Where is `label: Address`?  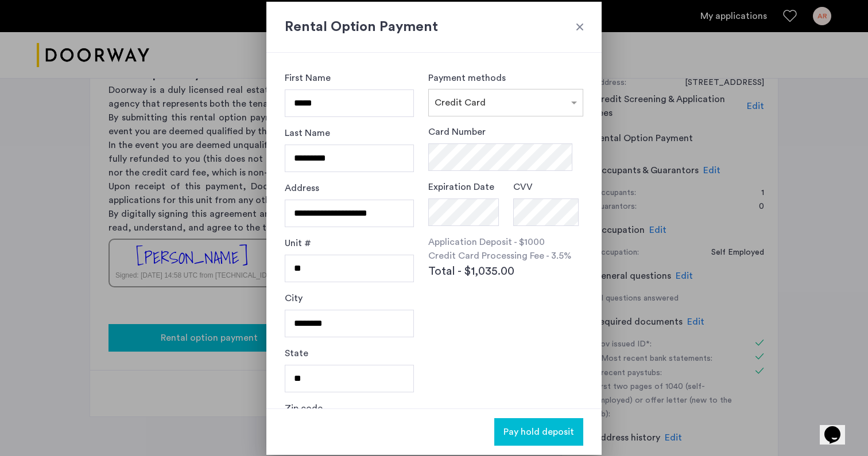 label: Address is located at coordinates (302, 188).